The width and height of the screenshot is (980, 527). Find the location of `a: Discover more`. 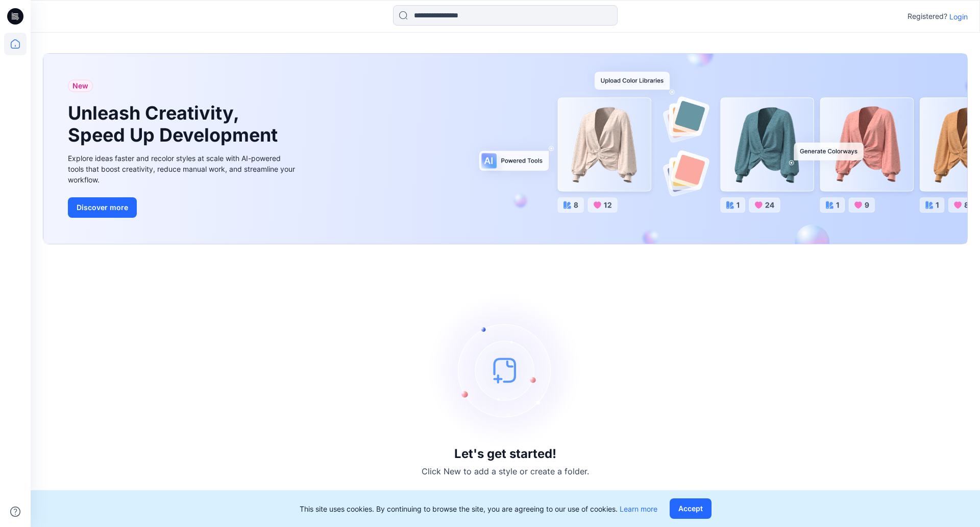

a: Discover more is located at coordinates (183, 208).